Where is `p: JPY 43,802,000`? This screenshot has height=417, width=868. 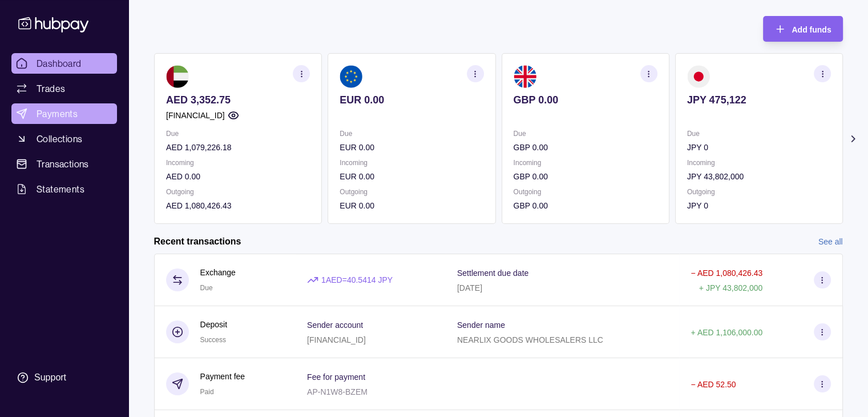
p: JPY 43,802,000 is located at coordinates (758, 176).